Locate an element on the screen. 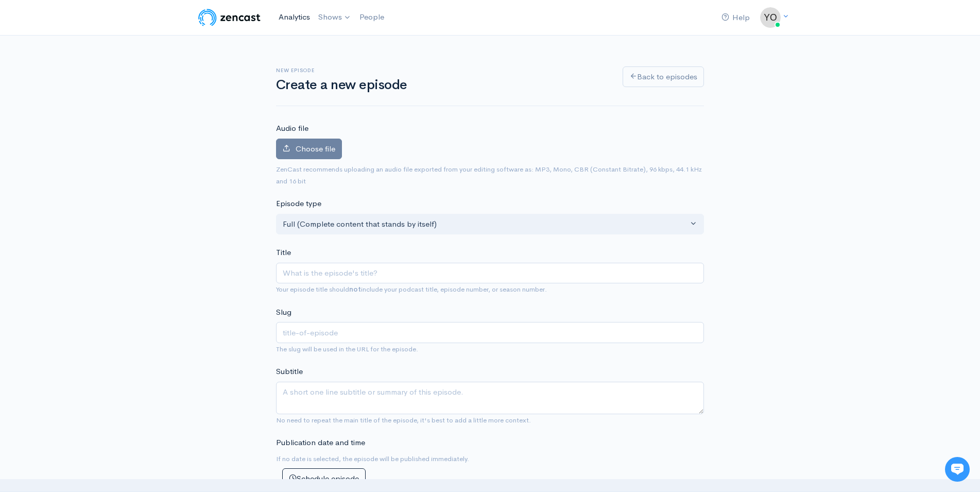 The height and width of the screenshot is (492, 980). span: New conversation is located at coordinates (95, 147).